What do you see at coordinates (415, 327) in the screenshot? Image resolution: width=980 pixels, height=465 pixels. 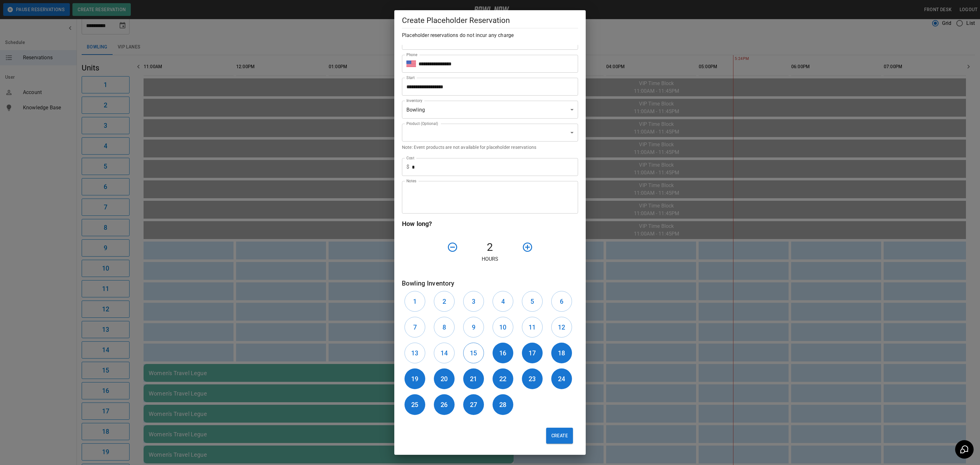 I see `button: 7` at bounding box center [415, 327].